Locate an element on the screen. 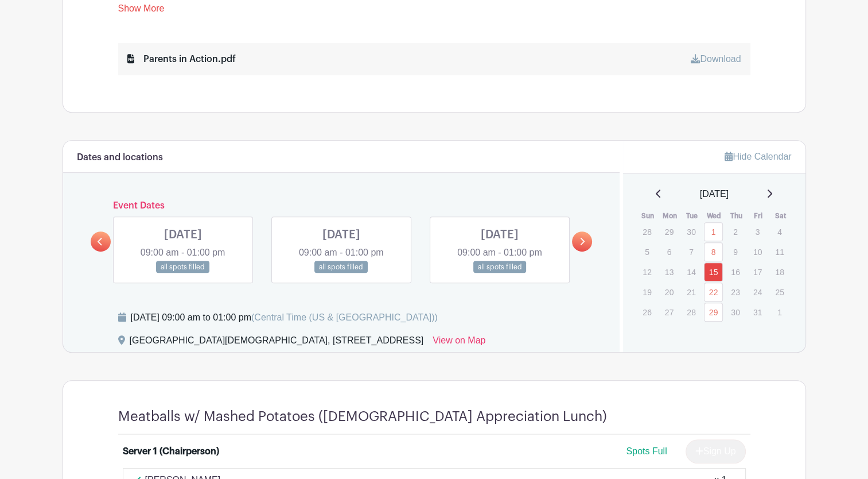 The width and height of the screenshot is (868, 479). a: 8 is located at coordinates (713, 251).